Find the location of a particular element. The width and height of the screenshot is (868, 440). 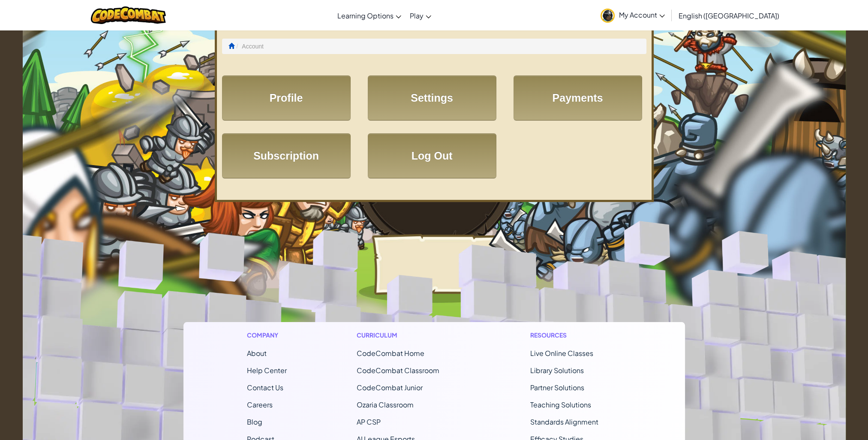

a: Subscription is located at coordinates (286, 155).